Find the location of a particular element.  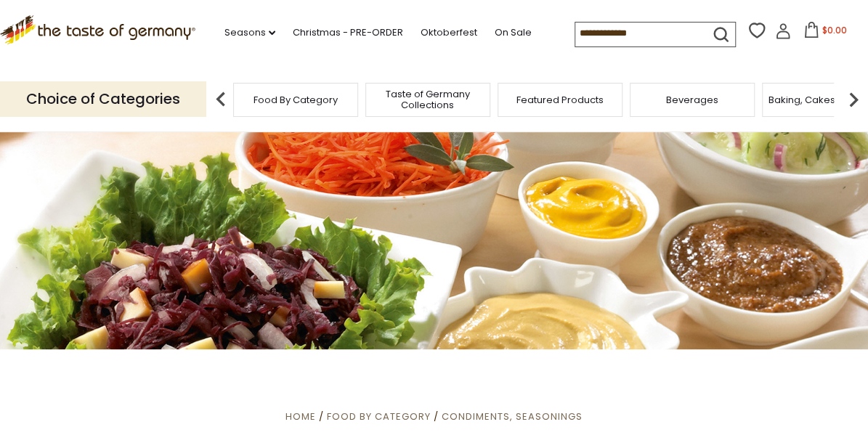

span: Taste of Germany Collections is located at coordinates (428, 99).